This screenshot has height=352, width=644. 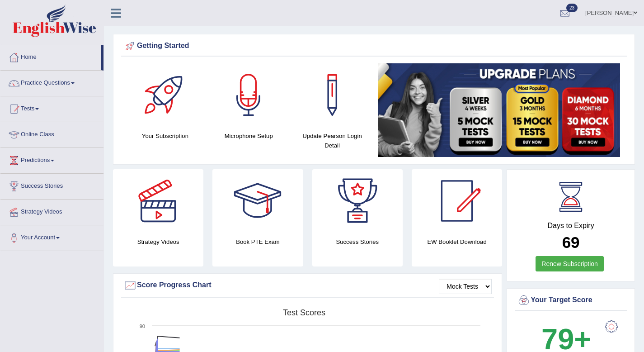 I want to click on text: 90, so click(x=143, y=326).